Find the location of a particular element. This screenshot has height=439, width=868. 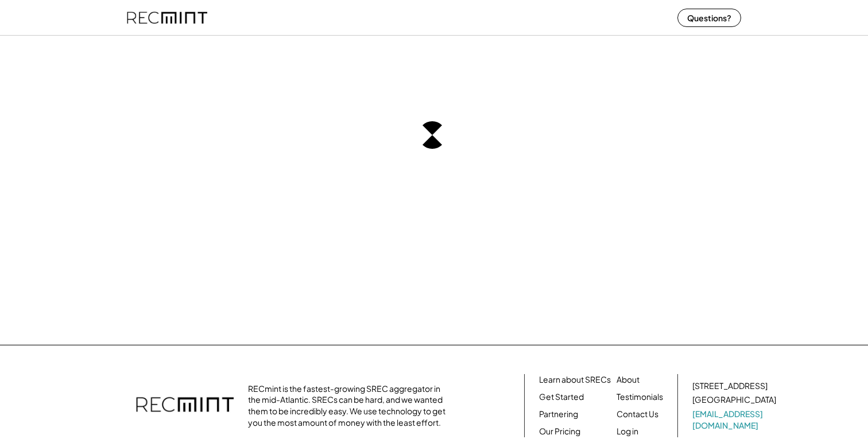

a: Testimonials is located at coordinates (640, 397).